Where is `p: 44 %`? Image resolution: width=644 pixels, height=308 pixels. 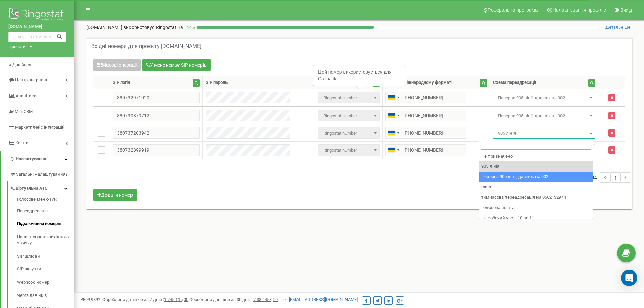 p: 44 % is located at coordinates (189, 28).